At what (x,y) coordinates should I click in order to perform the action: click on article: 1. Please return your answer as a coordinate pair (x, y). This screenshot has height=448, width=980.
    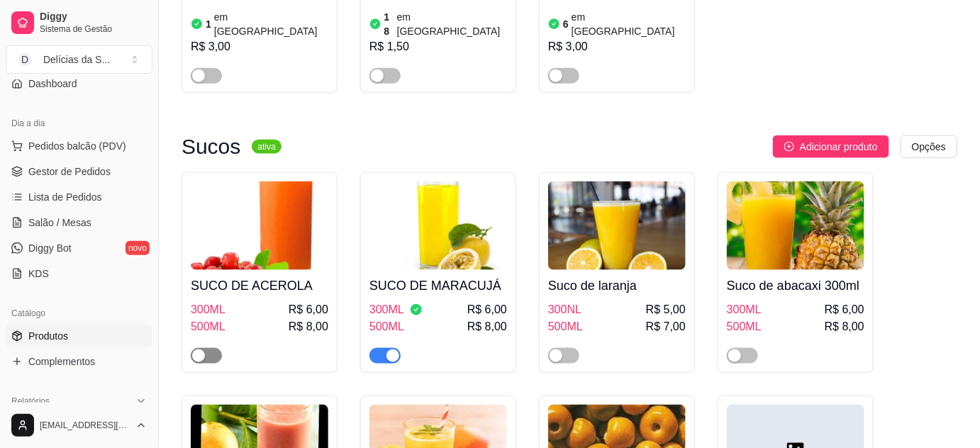
    Looking at the image, I should click on (209, 24).